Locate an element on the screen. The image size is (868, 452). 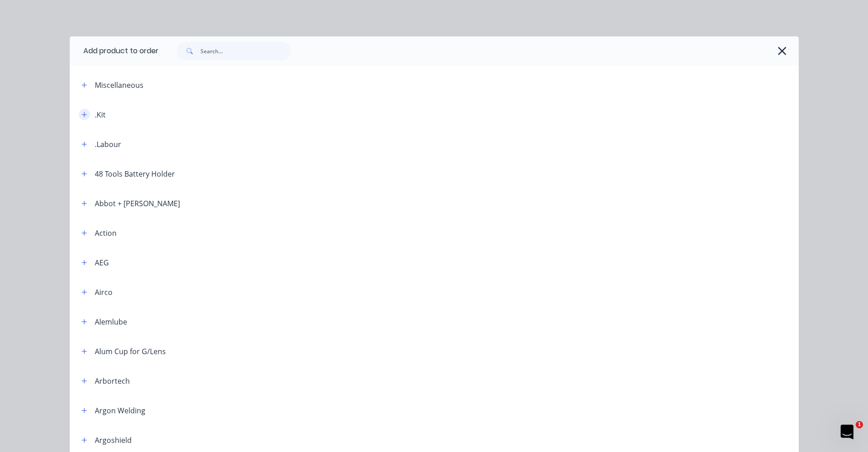
div: Add product to order is located at coordinates (114, 51).